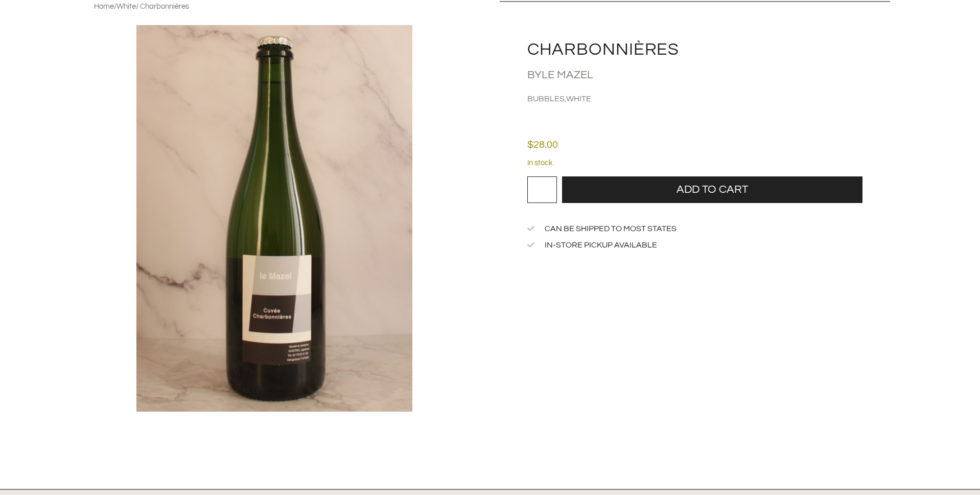 The height and width of the screenshot is (495, 980). What do you see at coordinates (695, 229) in the screenshot?
I see `a: Can be shipped to most states` at bounding box center [695, 229].